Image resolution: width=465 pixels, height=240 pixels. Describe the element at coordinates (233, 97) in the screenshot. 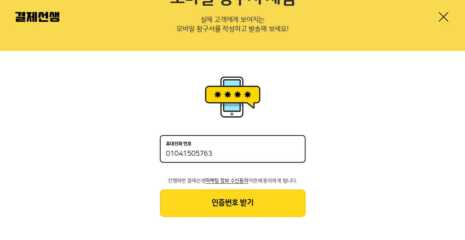

I see `img: 휴대폰인증 이미지` at that location.